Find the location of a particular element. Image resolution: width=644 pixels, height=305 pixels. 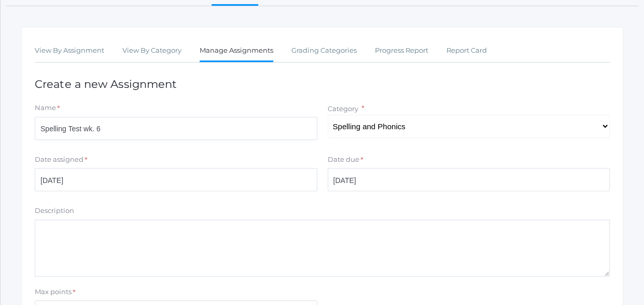

a: Progress Report is located at coordinates (401, 51).